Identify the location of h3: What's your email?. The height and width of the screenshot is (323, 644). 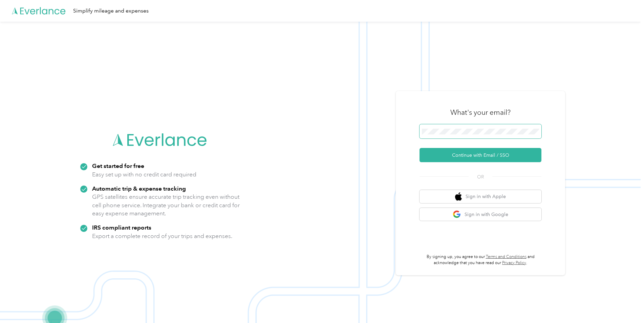
(481, 112).